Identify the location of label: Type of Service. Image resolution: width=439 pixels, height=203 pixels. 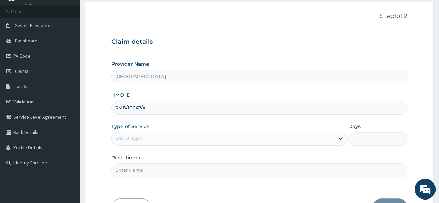
(130, 126).